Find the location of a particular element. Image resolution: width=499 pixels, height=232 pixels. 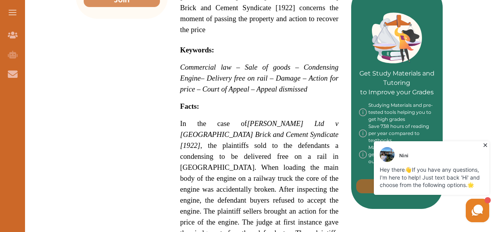

img: Green card image is located at coordinates (397, 38).